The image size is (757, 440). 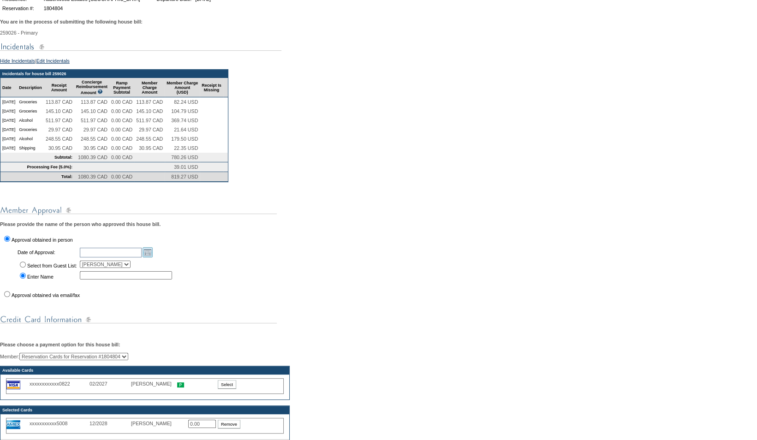 What do you see at coordinates (185, 120) in the screenshot?
I see `span: 369.74 USD` at bounding box center [185, 120].